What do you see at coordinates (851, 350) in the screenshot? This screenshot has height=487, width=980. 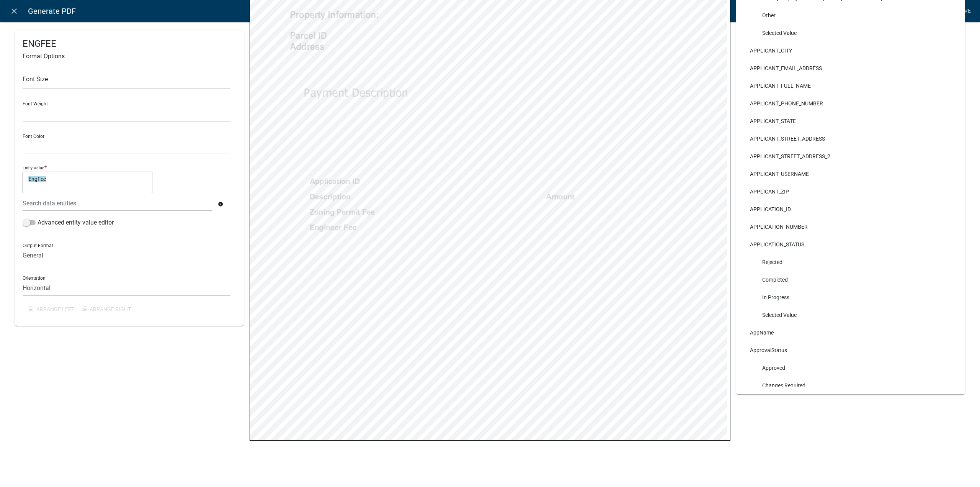 I see `li: ApprovalStatus` at bounding box center [851, 350].